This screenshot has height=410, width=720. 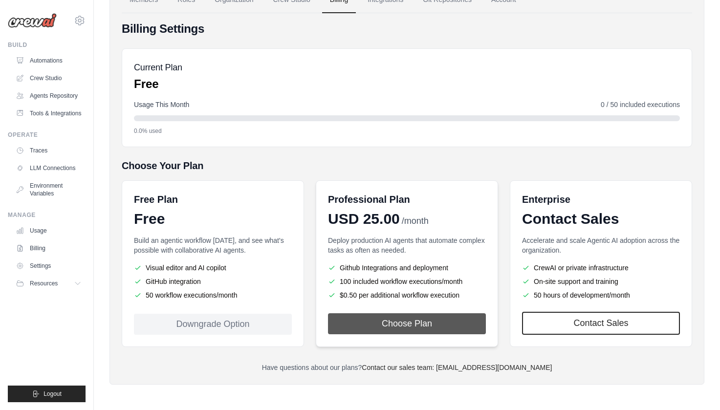 What do you see at coordinates (48, 78) in the screenshot?
I see `a: Crew Studio` at bounding box center [48, 78].